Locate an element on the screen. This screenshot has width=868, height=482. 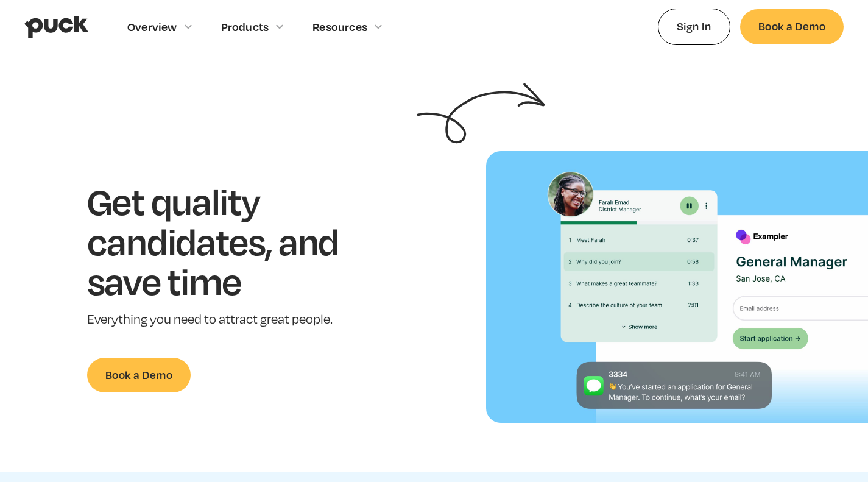
p: Everything you need to attract great people. is located at coordinates (231, 319).